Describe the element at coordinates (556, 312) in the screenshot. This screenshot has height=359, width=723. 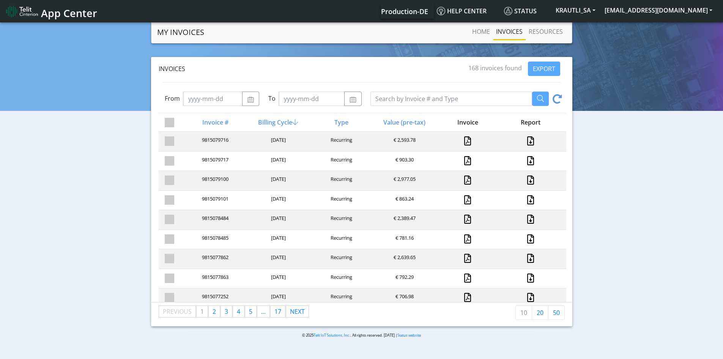
I see `a: 50` at that location.